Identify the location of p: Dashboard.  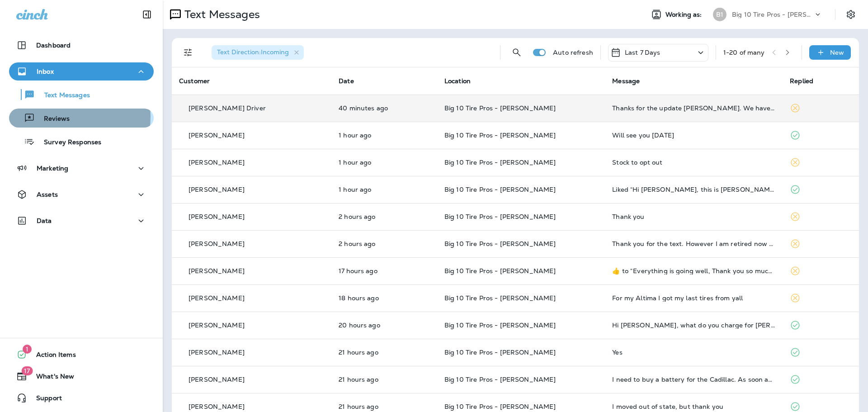
(53, 45).